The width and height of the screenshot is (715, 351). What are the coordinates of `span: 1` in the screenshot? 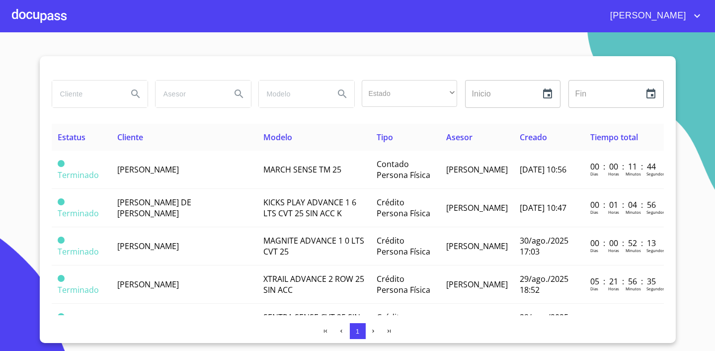 It's located at (357, 331).